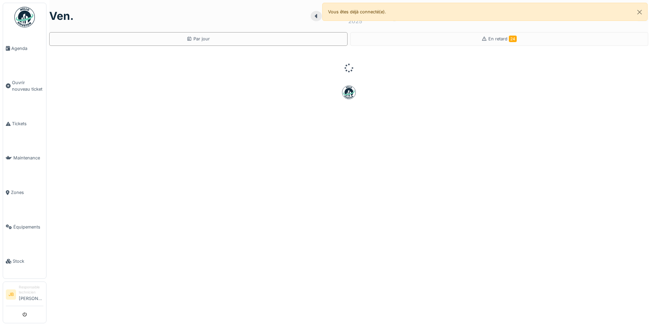 Image resolution: width=651 pixels, height=326 pixels. Describe the element at coordinates (639, 12) in the screenshot. I see `button: Close` at that location.